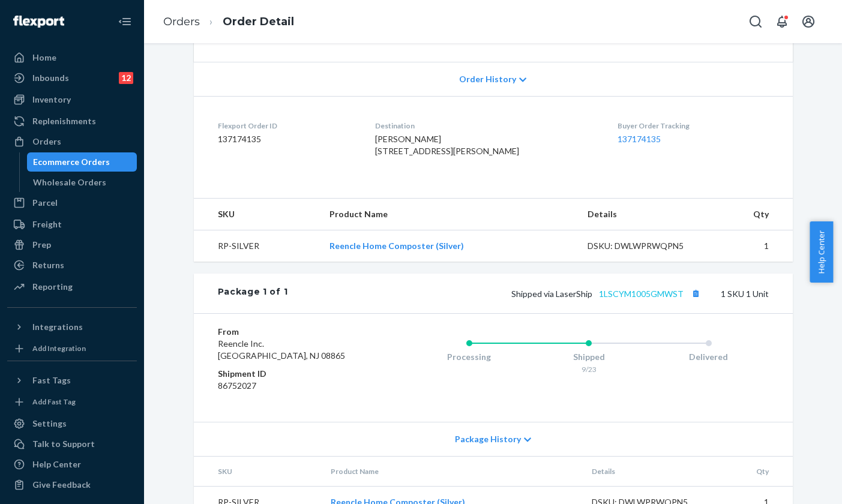 The height and width of the screenshot is (504, 842). What do you see at coordinates (72, 287) in the screenshot?
I see `a: Reporting` at bounding box center [72, 287].